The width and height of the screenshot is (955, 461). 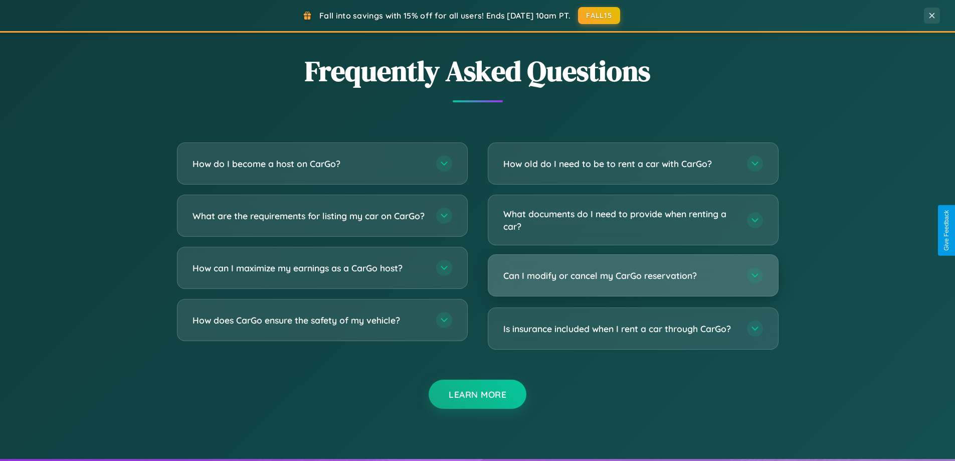 What do you see at coordinates (478, 71) in the screenshot?
I see `h2: Frequently Asked Questions` at bounding box center [478, 71].